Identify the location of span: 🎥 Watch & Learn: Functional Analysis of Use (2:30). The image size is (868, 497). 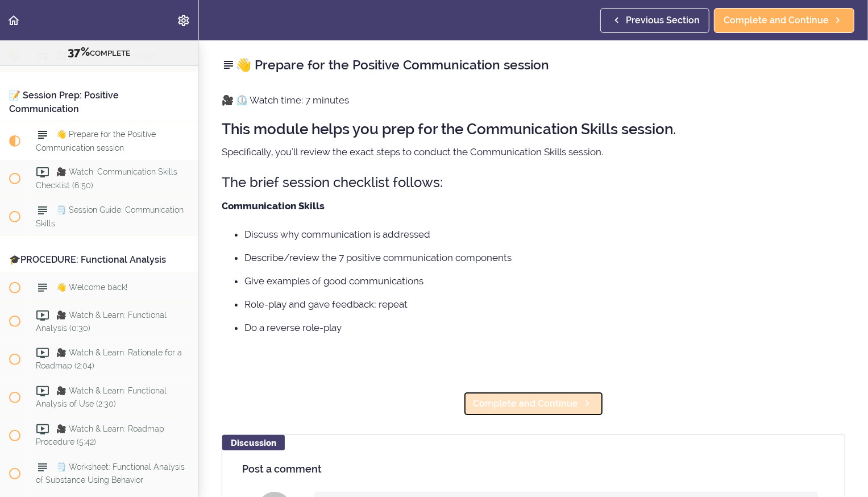
(101, 398).